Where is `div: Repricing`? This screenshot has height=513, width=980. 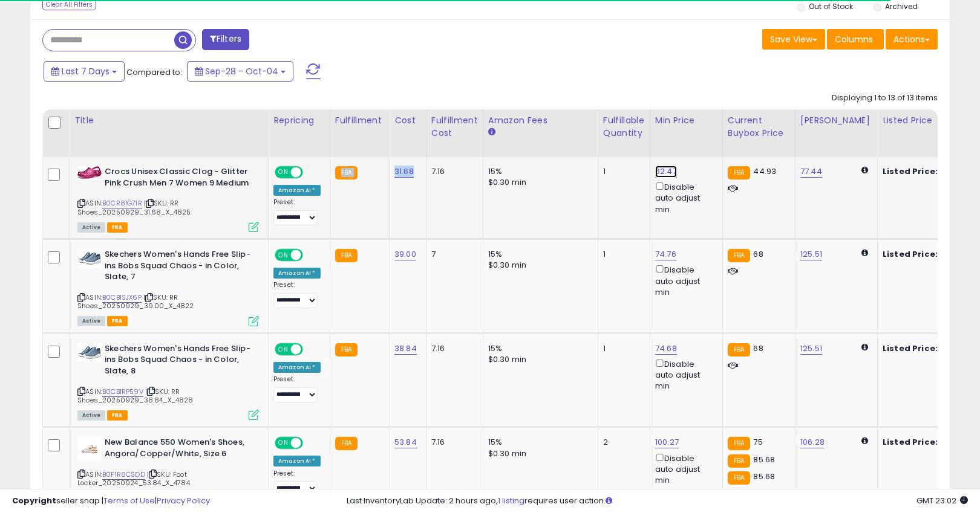 div: Repricing is located at coordinates (299, 120).